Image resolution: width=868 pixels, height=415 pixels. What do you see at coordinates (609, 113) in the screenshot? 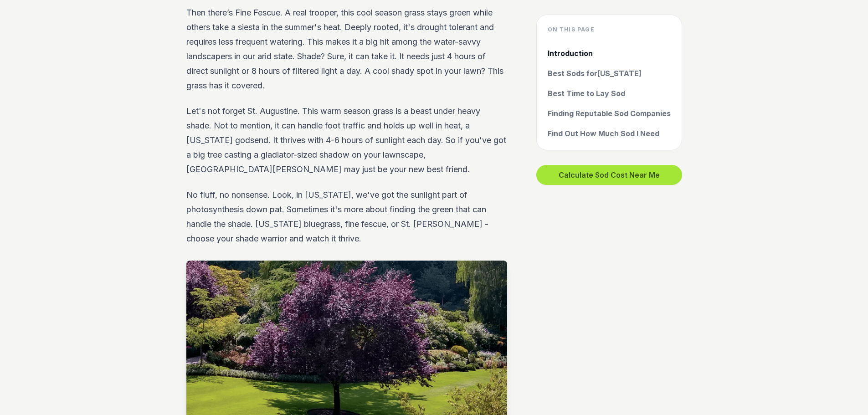
I see `a: Finding Reputable Sod Companies` at bounding box center [609, 113].